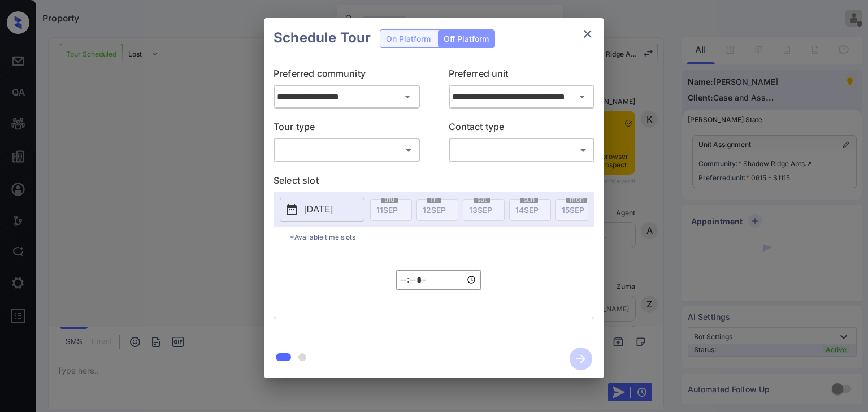 The image size is (868, 412). Describe the element at coordinates (588, 34) in the screenshot. I see `button: close` at that location.